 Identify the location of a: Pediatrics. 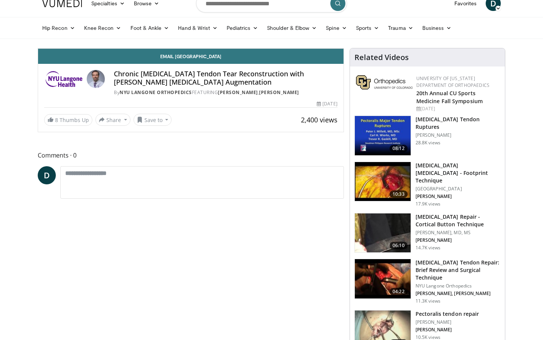
(242, 28).